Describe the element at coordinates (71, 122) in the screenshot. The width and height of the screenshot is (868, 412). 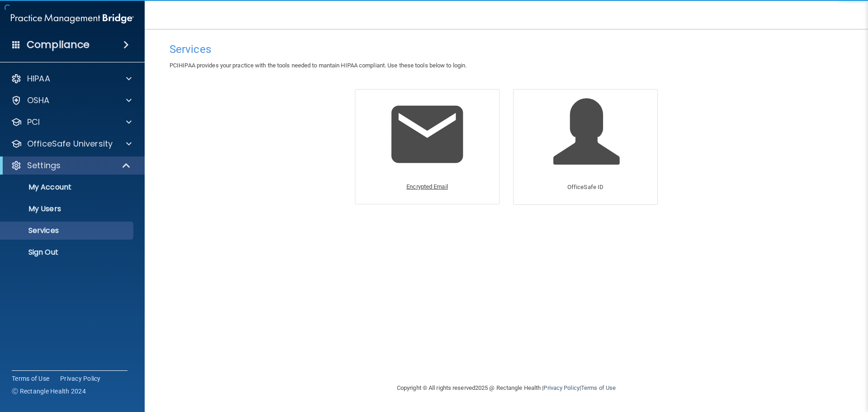
I see `a: PCI` at that location.